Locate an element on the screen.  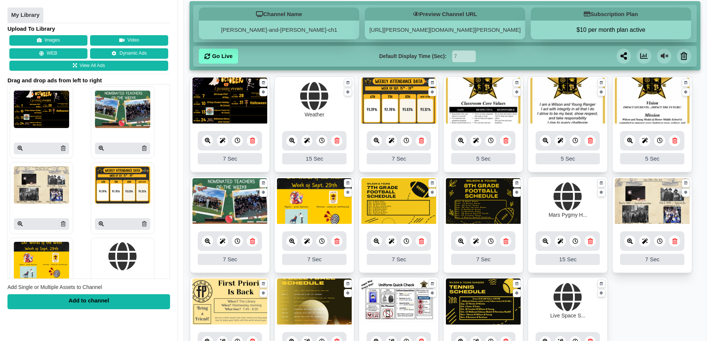
input: Seconds is located at coordinates (464, 56).